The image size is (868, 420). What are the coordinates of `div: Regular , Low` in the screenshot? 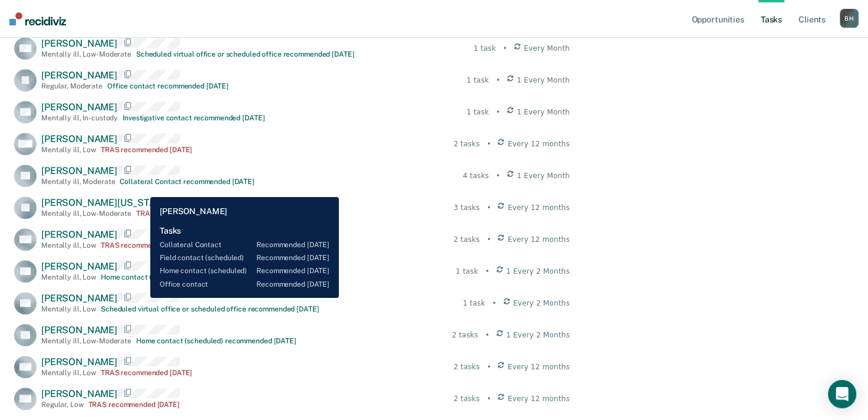 It's located at (62, 404).